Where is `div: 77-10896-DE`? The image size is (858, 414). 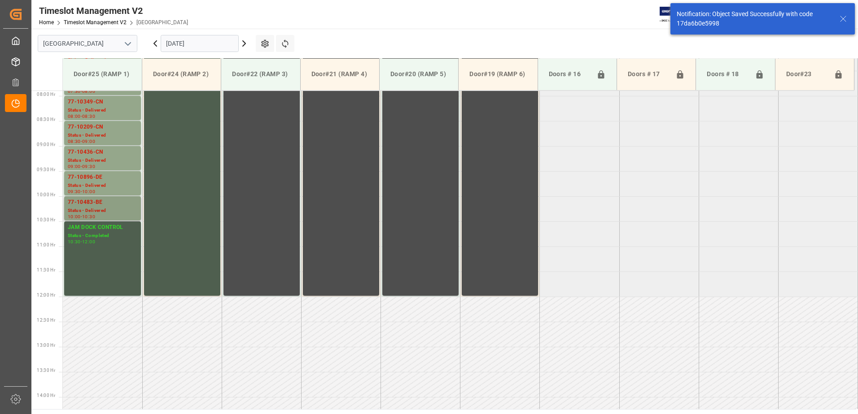 div: 77-10896-DE is located at coordinates (102, 178).